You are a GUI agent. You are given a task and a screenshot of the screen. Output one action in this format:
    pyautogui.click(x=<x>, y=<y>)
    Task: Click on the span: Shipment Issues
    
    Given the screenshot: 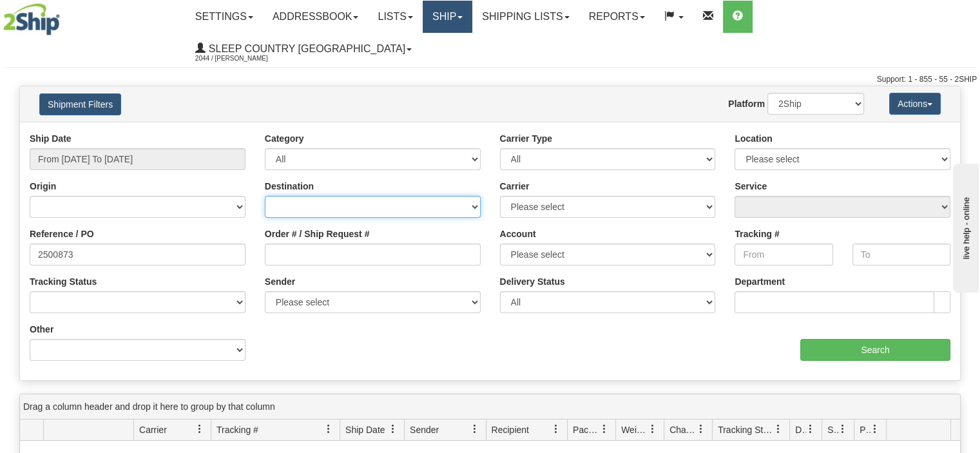 What is the action you would take?
    pyautogui.click(x=832, y=430)
    